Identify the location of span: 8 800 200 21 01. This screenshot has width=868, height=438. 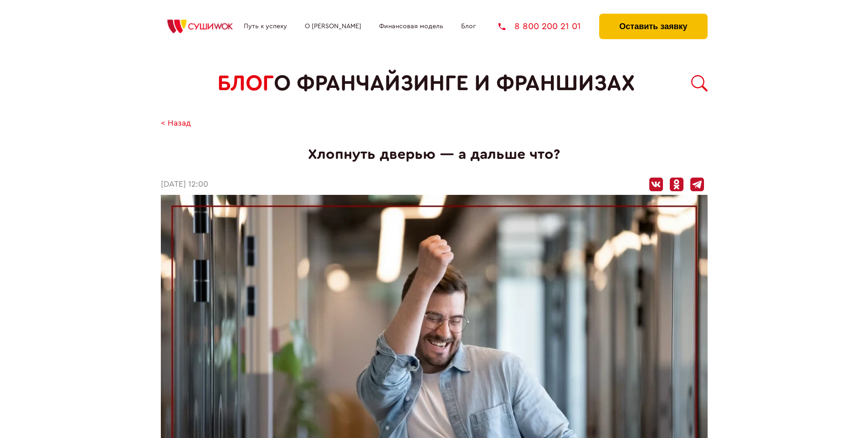
(548, 26).